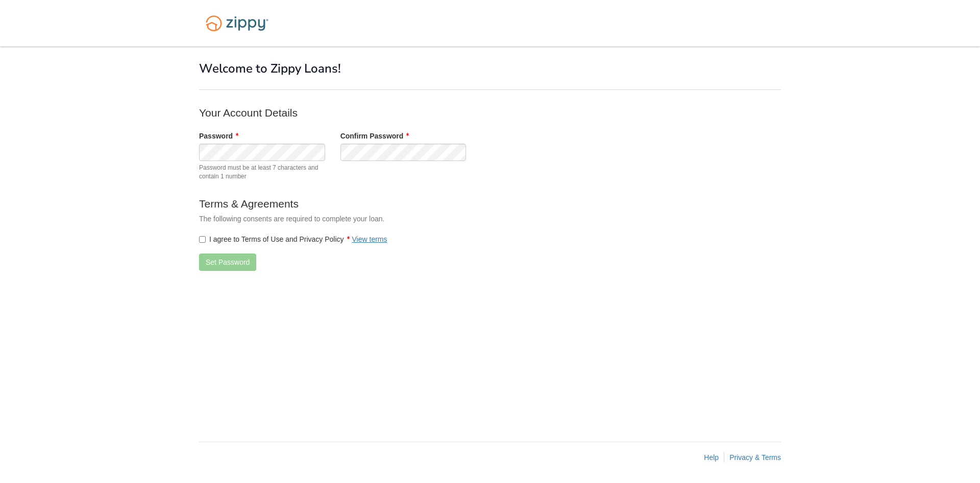 This screenshot has width=980, height=483. Describe the element at coordinates (237, 23) in the screenshot. I see `img: Logo` at that location.